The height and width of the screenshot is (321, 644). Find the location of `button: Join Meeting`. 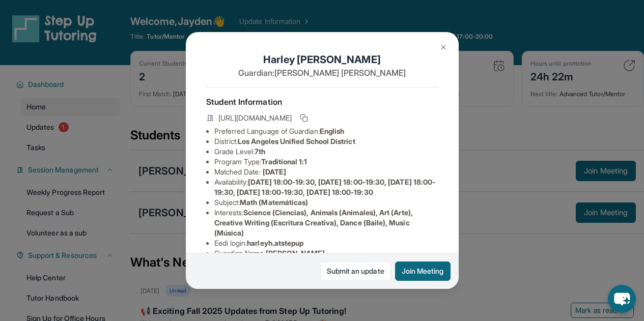

button: Join Meeting is located at coordinates (423, 271).